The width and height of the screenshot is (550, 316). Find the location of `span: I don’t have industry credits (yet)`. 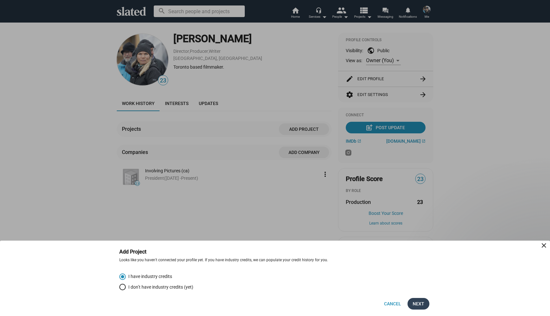

span: I don’t have industry credits (yet) is located at coordinates (160, 287).